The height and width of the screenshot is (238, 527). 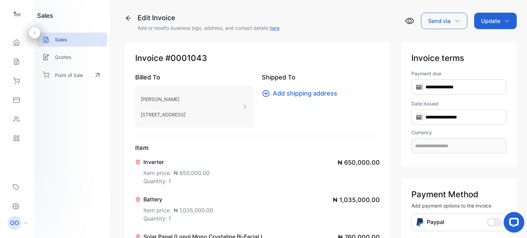 What do you see at coordinates (490, 21) in the screenshot?
I see `p: Update` at bounding box center [490, 21].